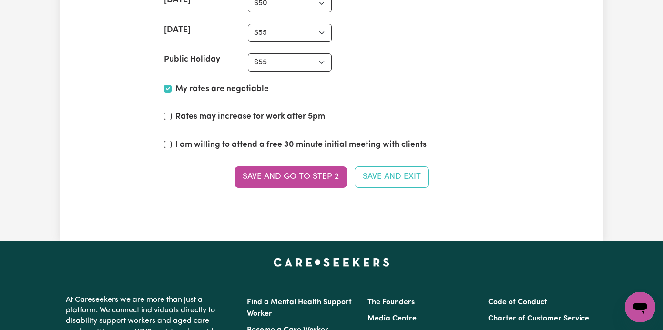 The width and height of the screenshot is (663, 330). I want to click on button: Save and go to Step 2, so click(291, 177).